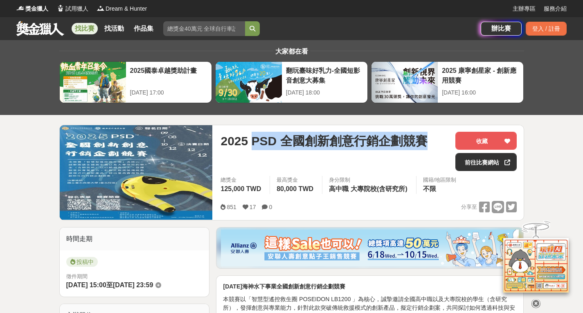 Image resolution: width=583 pixels, height=313 pixels. What do you see at coordinates (169, 75) in the screenshot?
I see `div: 2025國泰卓越獎助計畫` at bounding box center [169, 75].